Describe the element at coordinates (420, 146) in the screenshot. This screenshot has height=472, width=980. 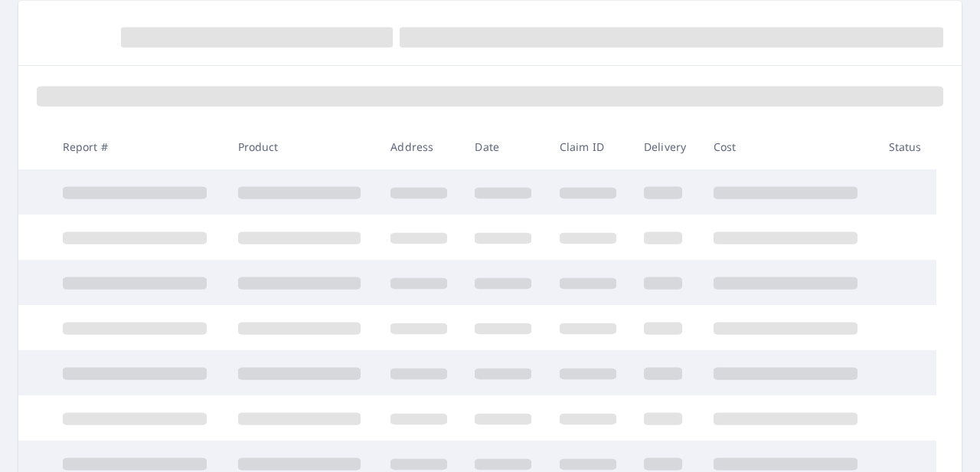
I see `th: Address` at that location.